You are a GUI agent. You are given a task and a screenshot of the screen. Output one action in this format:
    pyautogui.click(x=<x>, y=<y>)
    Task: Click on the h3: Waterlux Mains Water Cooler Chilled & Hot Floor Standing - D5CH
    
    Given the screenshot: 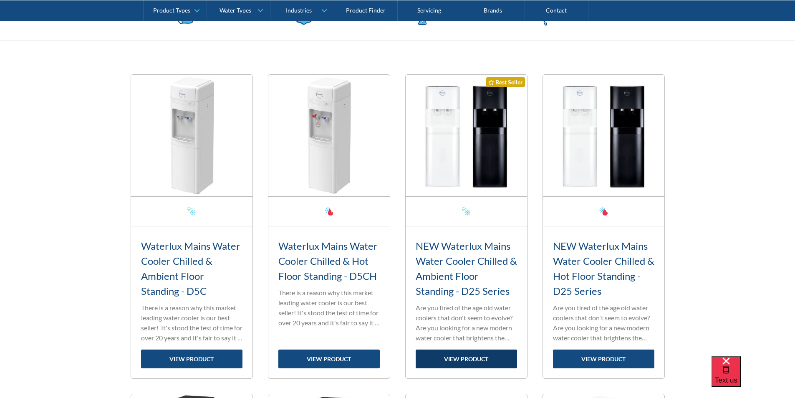 What is the action you would take?
    pyautogui.click(x=329, y=261)
    